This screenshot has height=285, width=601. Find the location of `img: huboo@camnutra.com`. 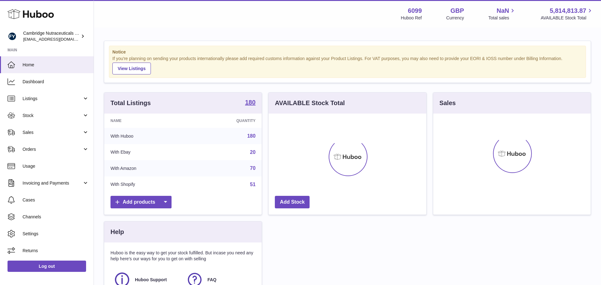

img: huboo@camnutra.com is located at coordinates (12, 36).